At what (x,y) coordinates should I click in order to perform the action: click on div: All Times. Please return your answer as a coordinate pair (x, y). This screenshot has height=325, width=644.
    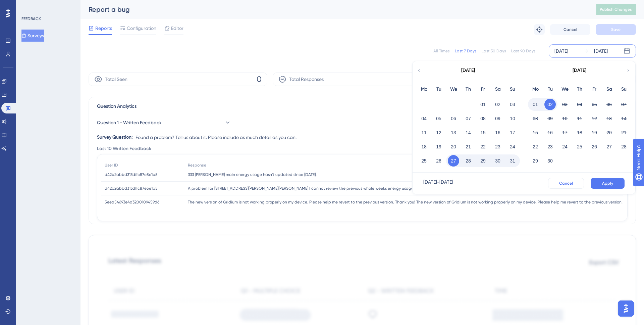
    Looking at the image, I should click on (441, 51).